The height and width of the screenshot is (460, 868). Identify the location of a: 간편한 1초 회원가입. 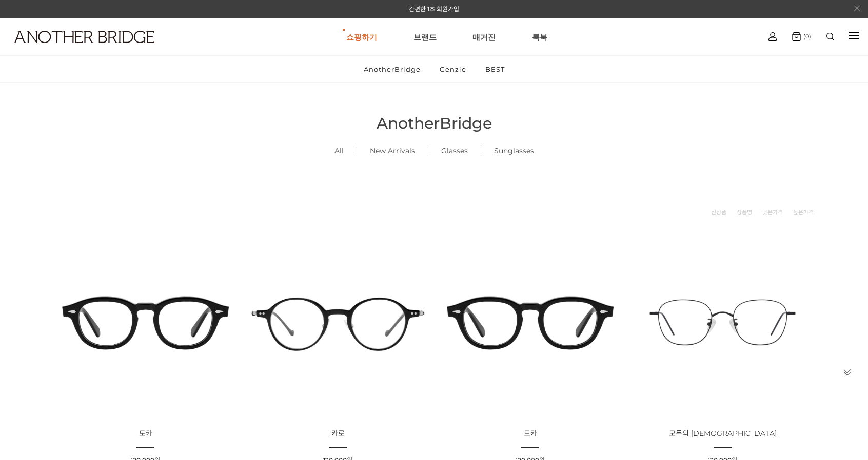
(434, 9).